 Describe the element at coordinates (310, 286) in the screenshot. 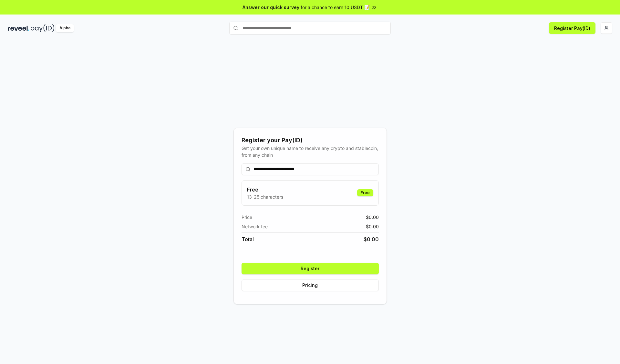

I see `button: Pricing` at that location.